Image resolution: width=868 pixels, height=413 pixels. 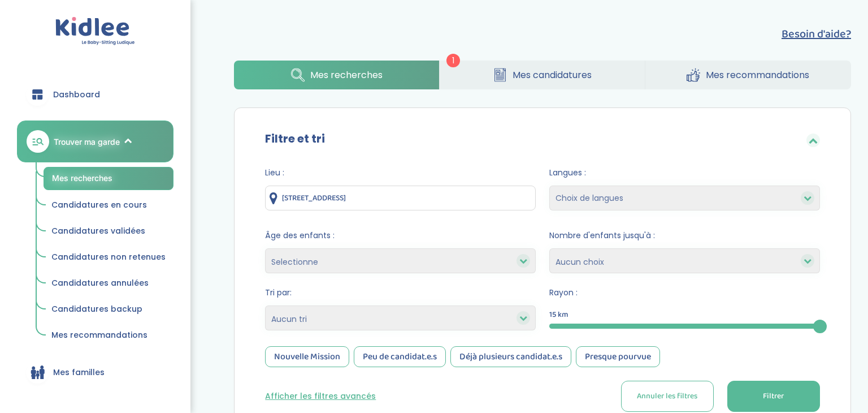 What do you see at coordinates (559, 314) in the screenshot?
I see `span: 15 km` at bounding box center [559, 314].